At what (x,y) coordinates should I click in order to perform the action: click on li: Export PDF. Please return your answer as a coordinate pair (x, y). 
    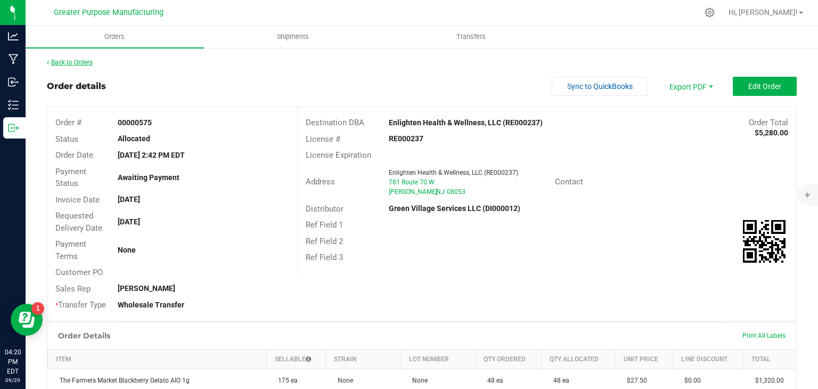
    Looking at the image, I should click on (691, 86).